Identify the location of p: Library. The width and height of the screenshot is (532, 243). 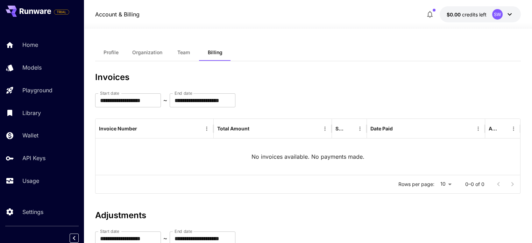
(31, 113).